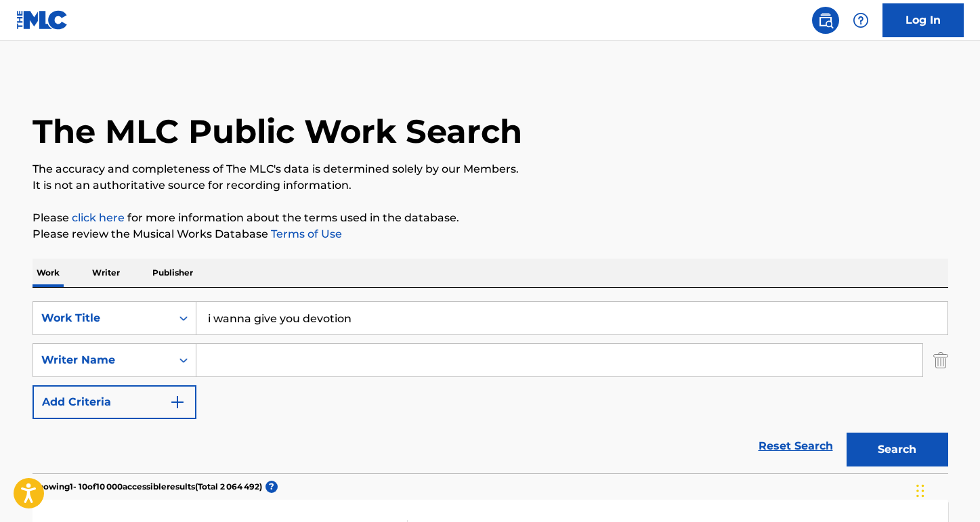 This screenshot has width=980, height=522. Describe the element at coordinates (178, 402) in the screenshot. I see `img: 9d2ae6d4665cec9f34b9.svg` at that location.